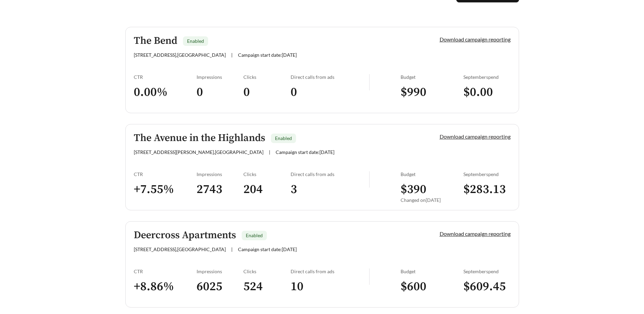 This screenshot has width=644, height=314. I want to click on h3: $ 0.00, so click(487, 92).